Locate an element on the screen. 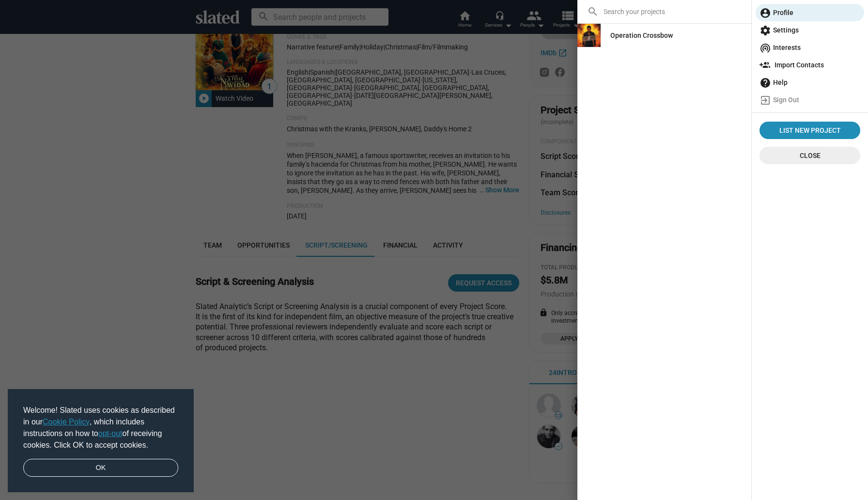  mat-icon: account_circle is located at coordinates (766, 13).